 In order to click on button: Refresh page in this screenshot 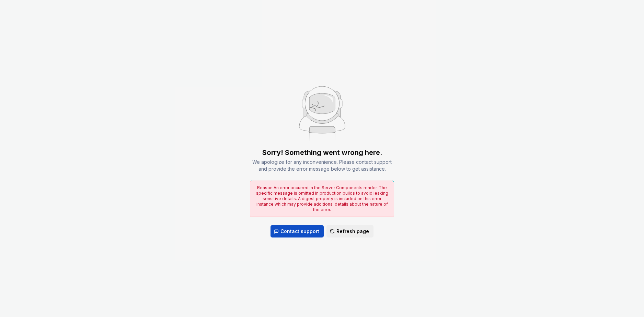, I will do `click(350, 231)`.